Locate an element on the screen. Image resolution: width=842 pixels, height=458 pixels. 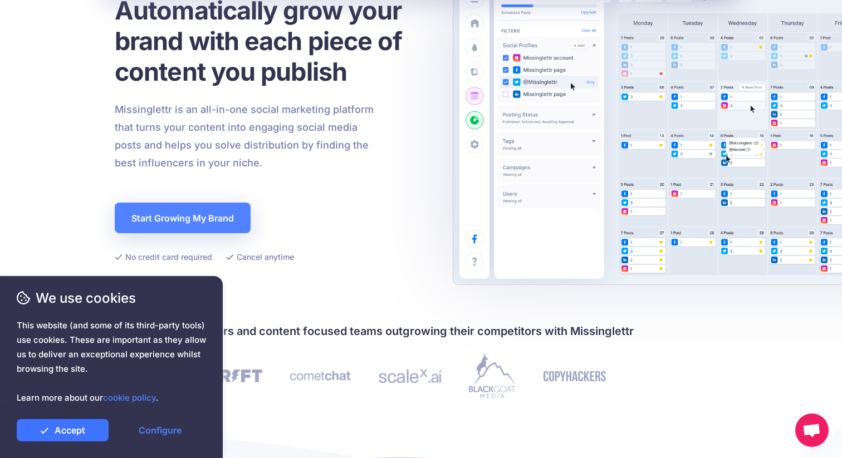
a: Accept is located at coordinates (62, 431).